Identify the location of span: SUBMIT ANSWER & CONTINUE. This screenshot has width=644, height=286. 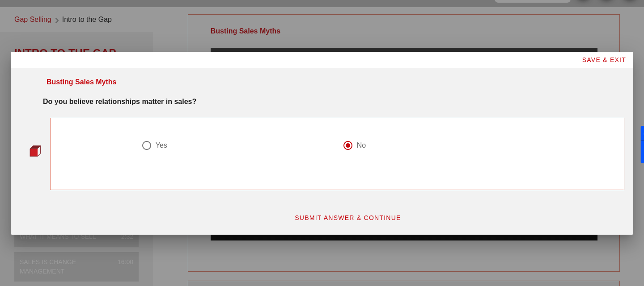
(347, 218).